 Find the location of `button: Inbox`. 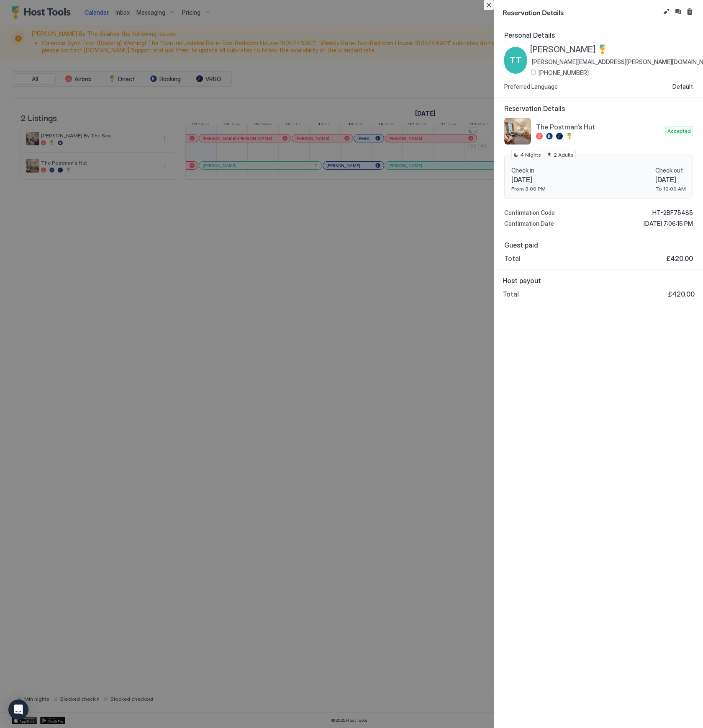

button: Inbox is located at coordinates (678, 12).